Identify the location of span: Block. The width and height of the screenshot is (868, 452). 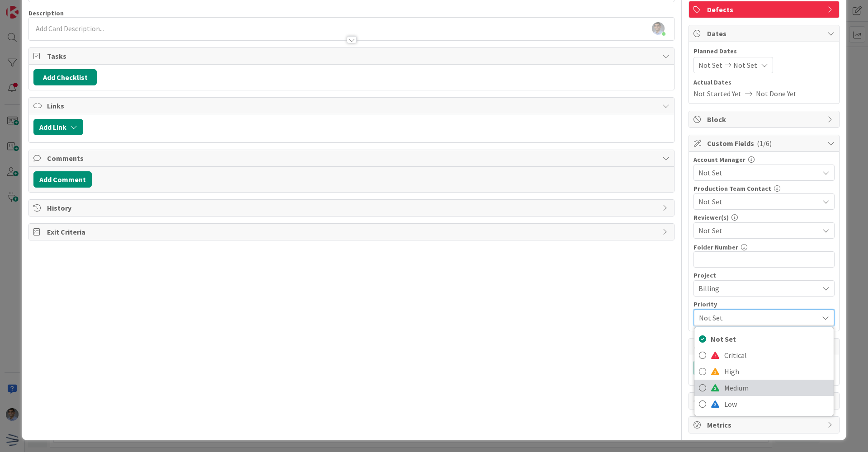
(764, 120).